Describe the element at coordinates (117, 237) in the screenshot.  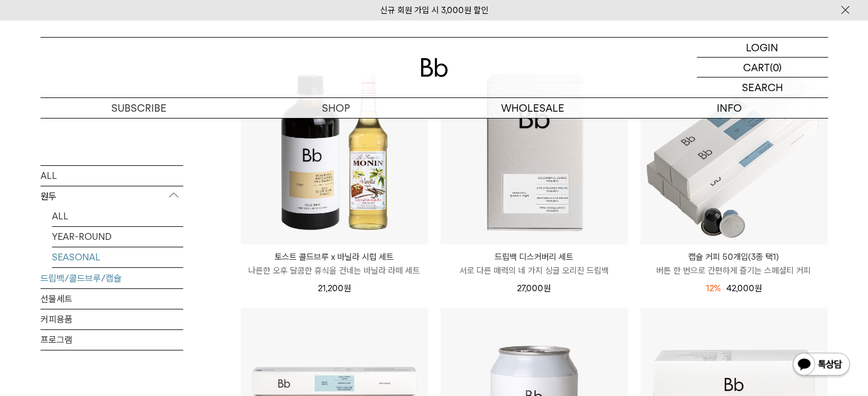
I see `a: YEAR-ROUND` at that location.